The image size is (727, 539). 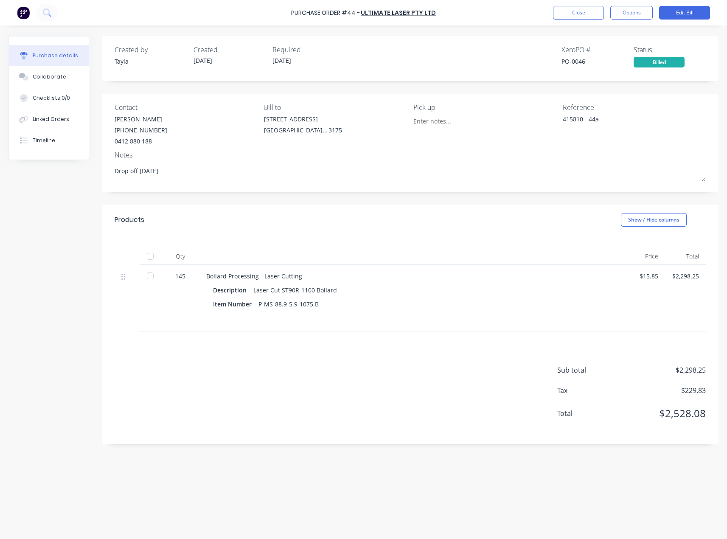 I want to click on div: Created by, so click(x=151, y=50).